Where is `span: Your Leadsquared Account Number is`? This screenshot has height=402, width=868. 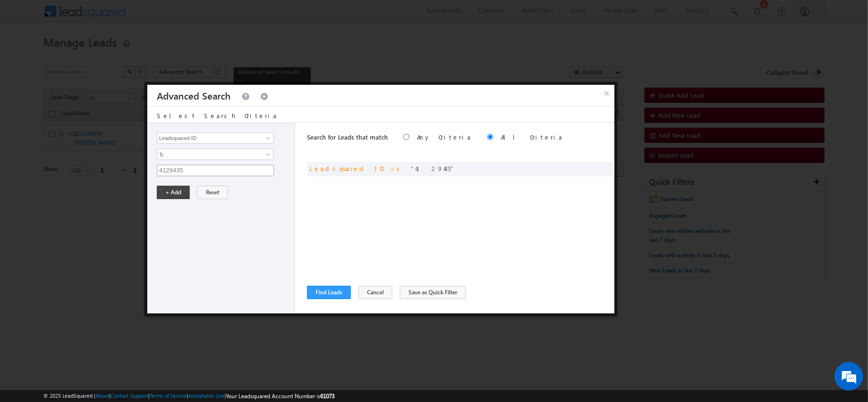 span: Your Leadsquared Account Number is is located at coordinates (280, 396).